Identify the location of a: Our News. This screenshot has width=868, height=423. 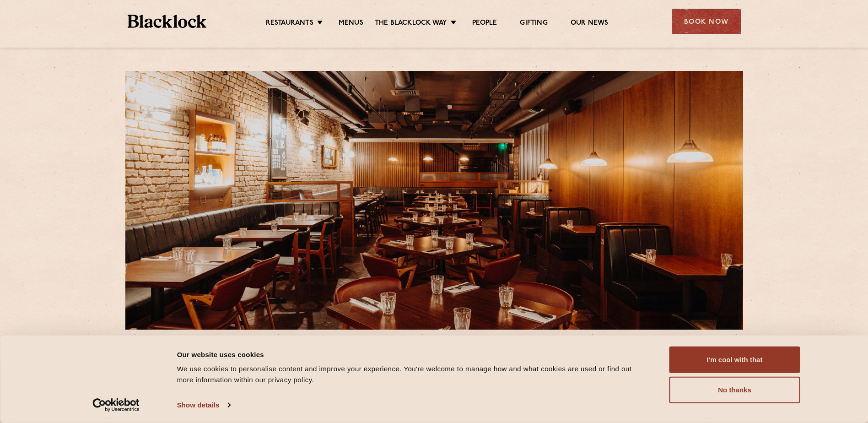
(589, 24).